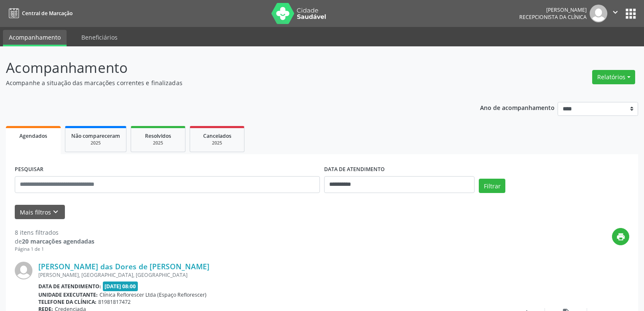 The width and height of the screenshot is (644, 311). Describe the element at coordinates (96, 135) in the screenshot. I see `span: Não compareceram` at that location.